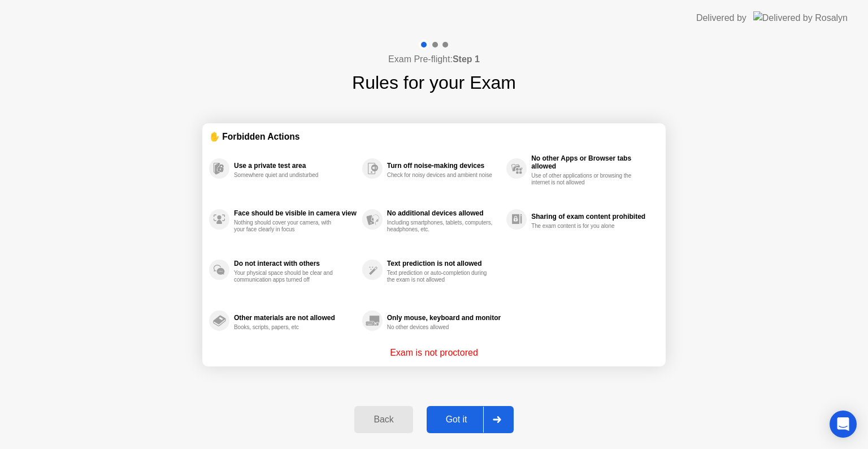 The image size is (868, 449). What do you see at coordinates (295, 166) in the screenshot?
I see `div: Use a private test area` at bounding box center [295, 166].